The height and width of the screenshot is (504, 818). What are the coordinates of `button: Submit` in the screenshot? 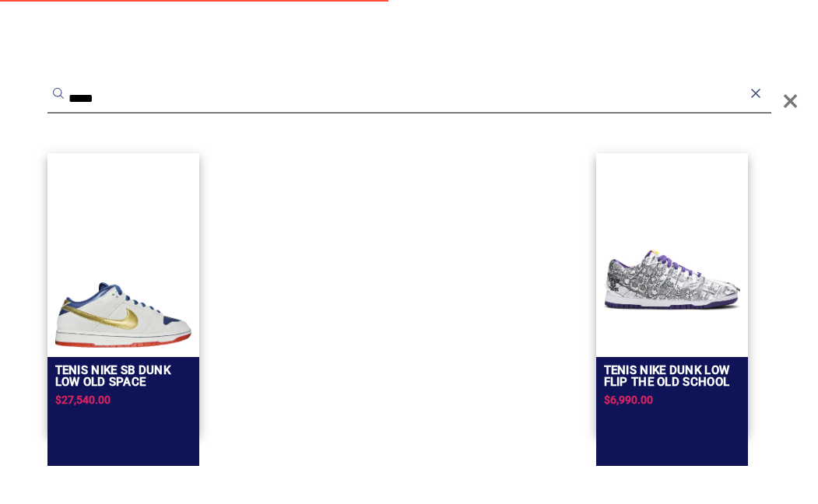 It's located at (58, 93).